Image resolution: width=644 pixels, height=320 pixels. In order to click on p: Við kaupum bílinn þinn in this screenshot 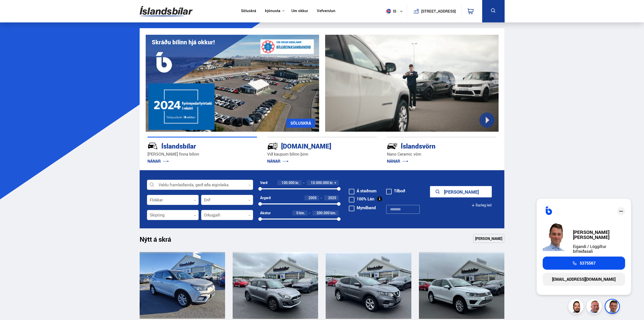, I will do `click(322, 154)`.